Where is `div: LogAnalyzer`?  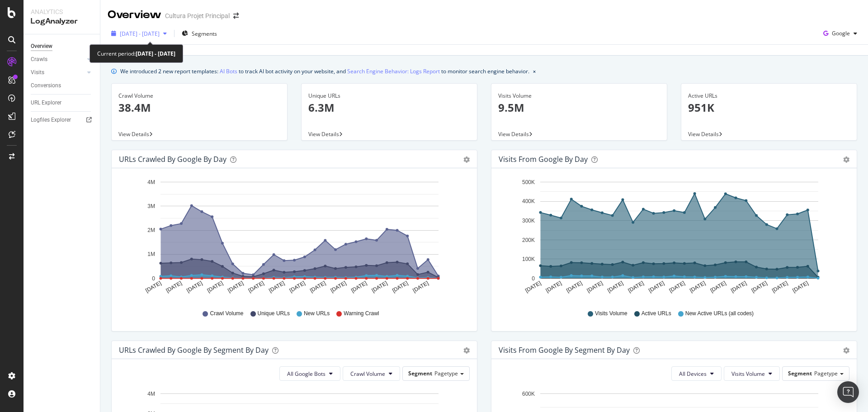 div: LogAnalyzer is located at coordinates (61, 21).